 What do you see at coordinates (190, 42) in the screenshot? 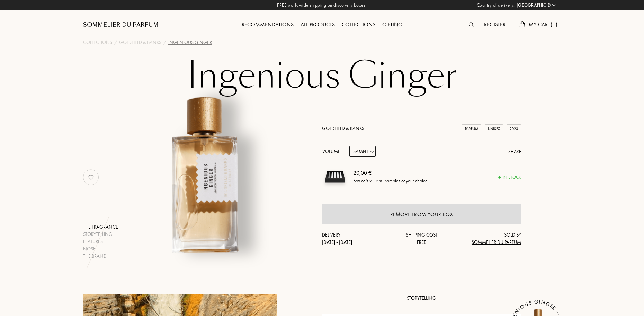
I see `div: Ingenious Ginger` at bounding box center [190, 42].